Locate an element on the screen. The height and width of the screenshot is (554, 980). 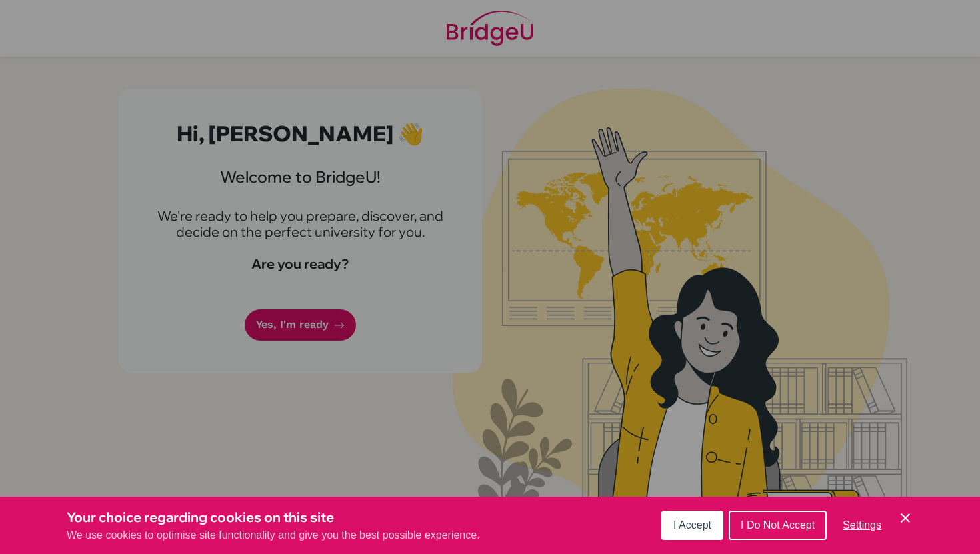
button: I Accept is located at coordinates (692, 525).